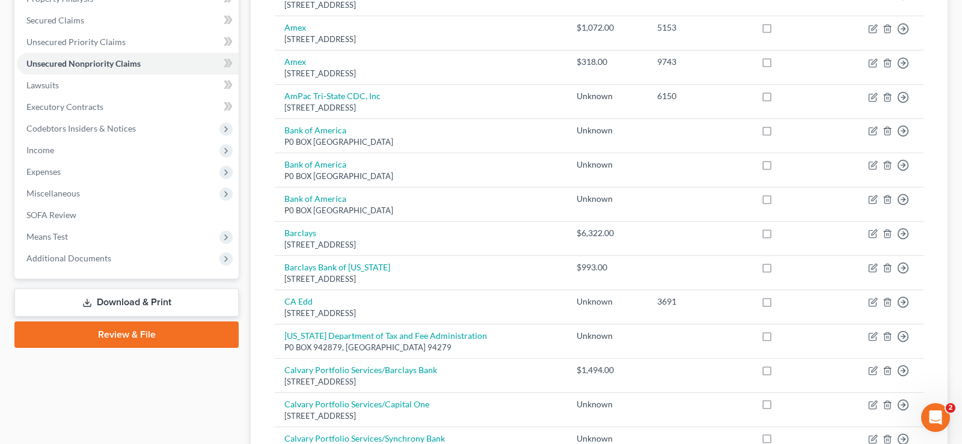 This screenshot has height=444, width=962. I want to click on span: Lawsuits, so click(43, 85).